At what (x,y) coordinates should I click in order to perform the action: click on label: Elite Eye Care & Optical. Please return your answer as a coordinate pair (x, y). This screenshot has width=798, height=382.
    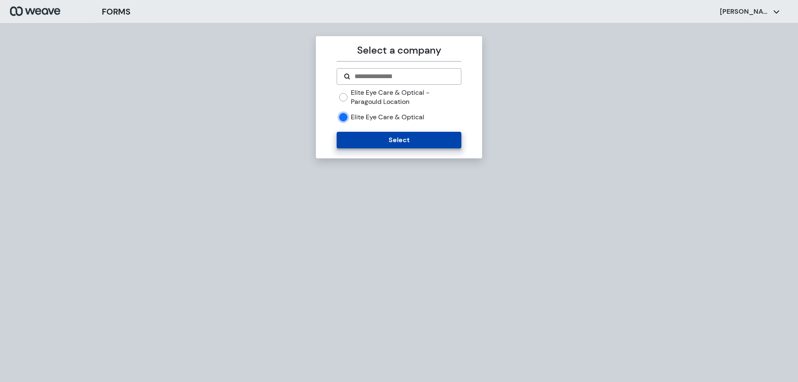
    Looking at the image, I should click on (387, 117).